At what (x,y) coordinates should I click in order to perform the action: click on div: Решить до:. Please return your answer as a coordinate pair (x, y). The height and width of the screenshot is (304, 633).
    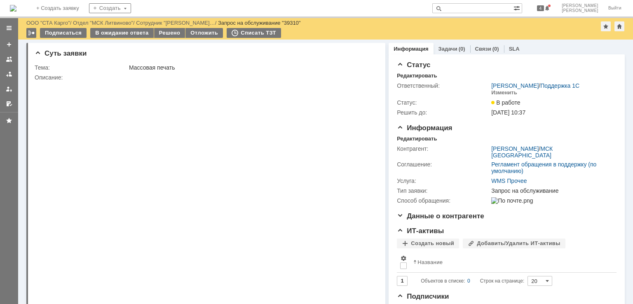
    Looking at the image, I should click on (443, 113).